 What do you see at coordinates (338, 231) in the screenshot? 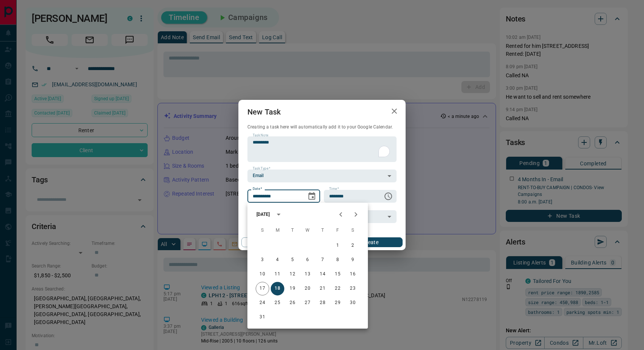
I see `span: Friday` at bounding box center [338, 231].